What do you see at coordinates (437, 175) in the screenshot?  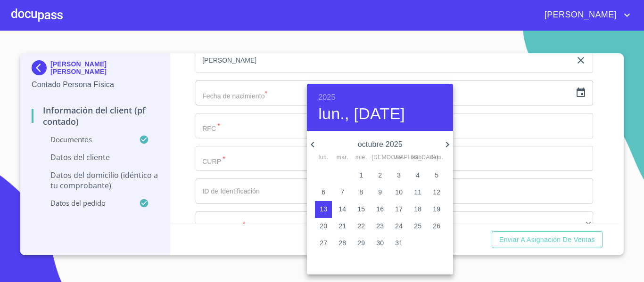 I see `button: 5` at bounding box center [437, 175].